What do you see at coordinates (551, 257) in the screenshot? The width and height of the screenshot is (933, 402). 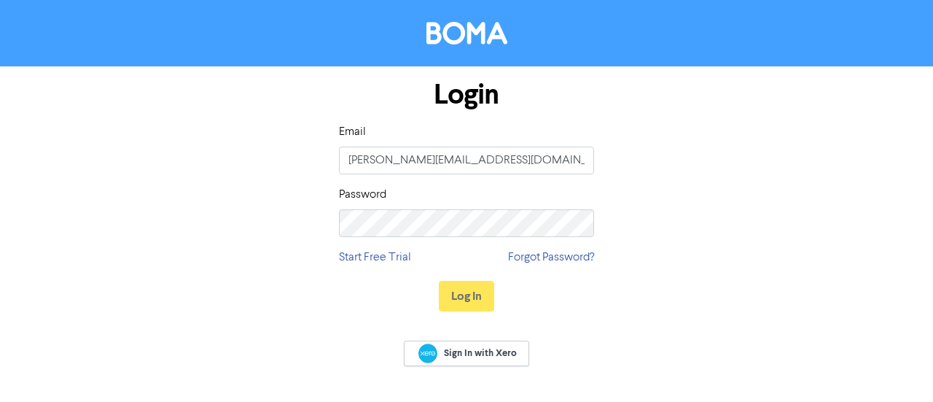 I see `a: Forgot Password?` at bounding box center [551, 257].